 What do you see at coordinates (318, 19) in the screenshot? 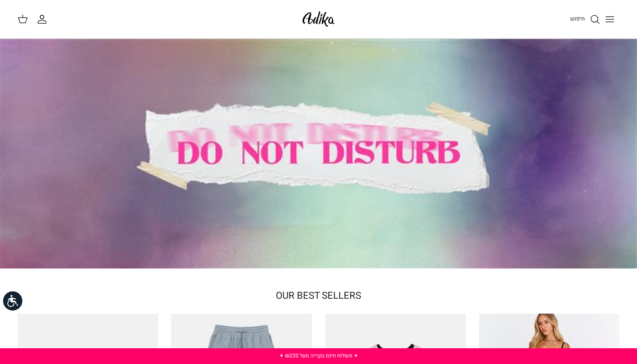
I see `a: Adika IL` at bounding box center [318, 19].